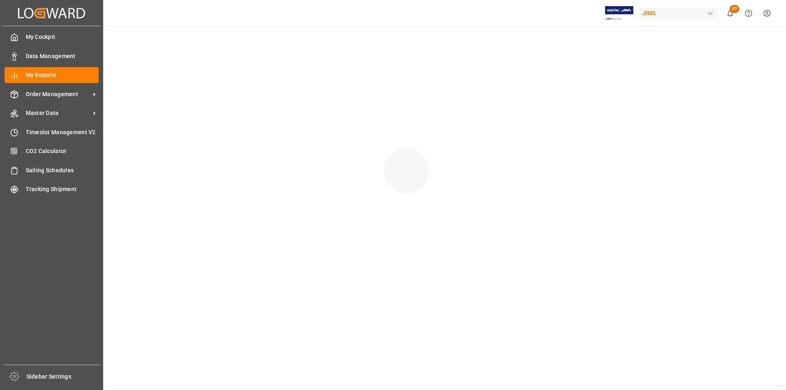 Image resolution: width=786 pixels, height=390 pixels. I want to click on span: 23, so click(734, 9).